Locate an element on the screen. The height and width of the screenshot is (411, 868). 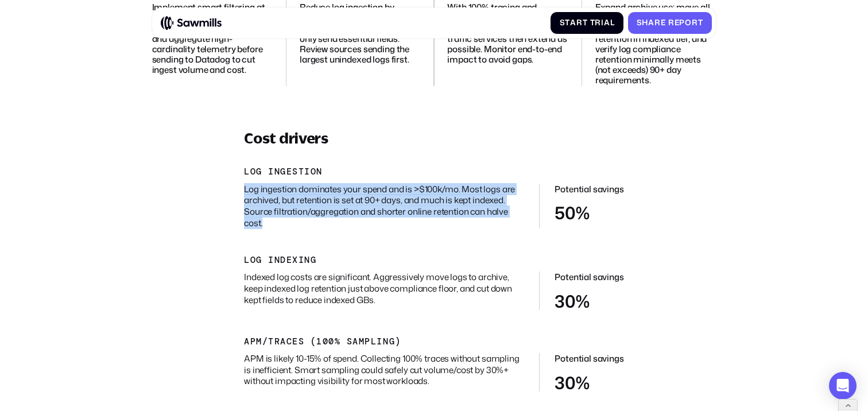
a: Sharereport is located at coordinates (671, 23).